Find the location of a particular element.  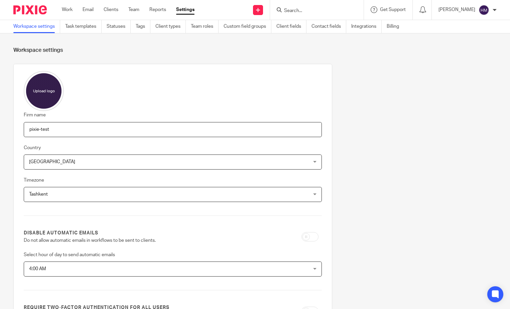

a: Client types is located at coordinates (170, 26).